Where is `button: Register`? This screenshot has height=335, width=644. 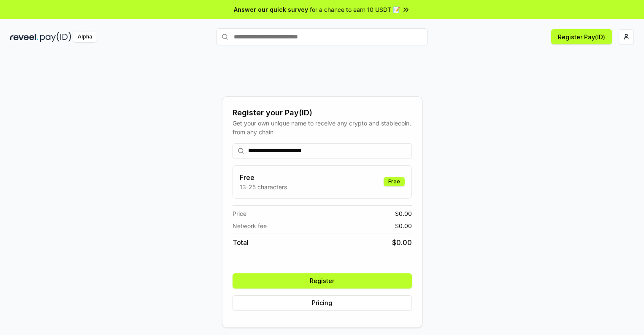
button: Register is located at coordinates (322, 281).